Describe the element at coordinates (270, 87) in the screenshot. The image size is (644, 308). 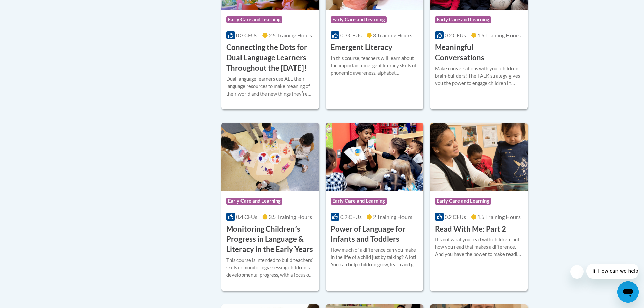
I see `div: Dual language learners use ALL their language resources to make meaning of their world and the ne...` at that location.